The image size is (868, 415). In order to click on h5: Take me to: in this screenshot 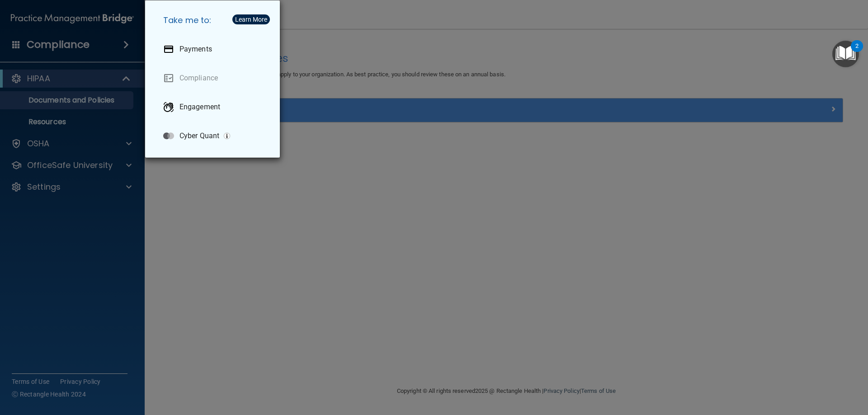, I will do `click(214, 20)`.